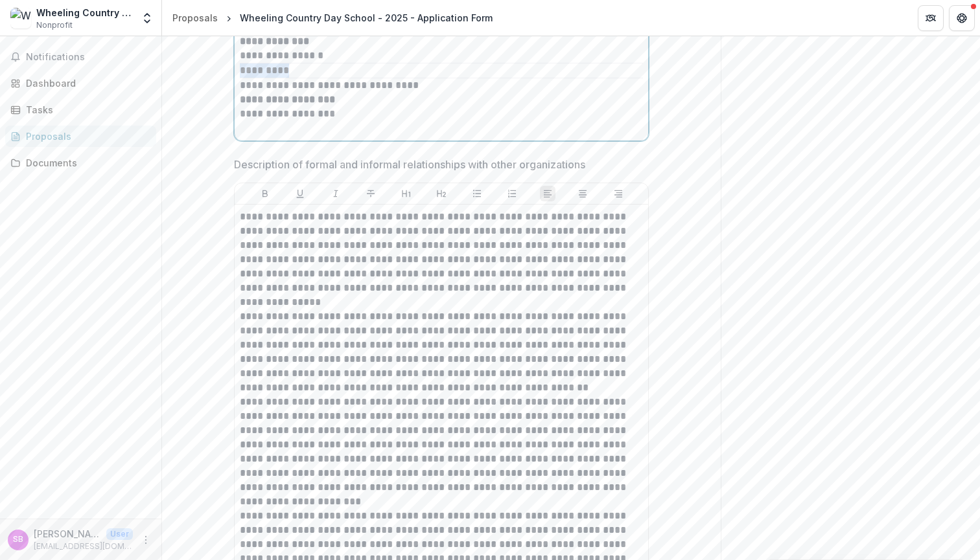 This screenshot has width=980, height=560. I want to click on p: User, so click(120, 534).